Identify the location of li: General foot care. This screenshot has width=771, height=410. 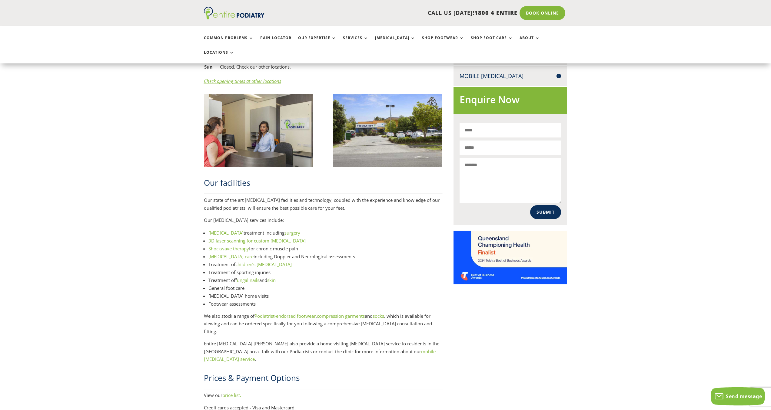
(326, 288).